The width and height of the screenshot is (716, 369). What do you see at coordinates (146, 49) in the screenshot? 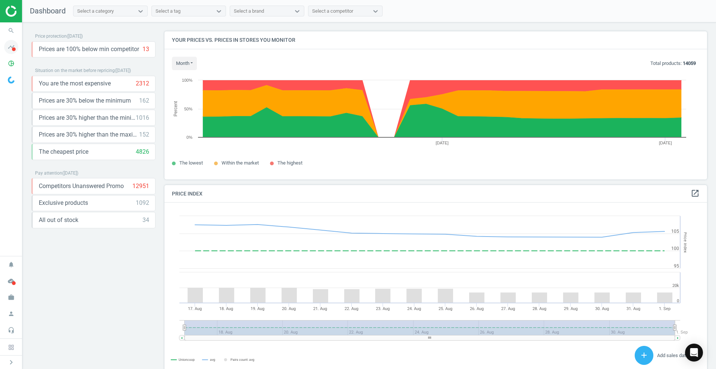
I see `div: 13` at bounding box center [146, 49].